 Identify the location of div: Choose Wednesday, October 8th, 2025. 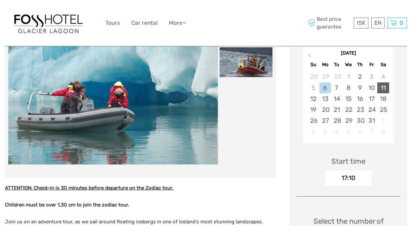
(348, 88).